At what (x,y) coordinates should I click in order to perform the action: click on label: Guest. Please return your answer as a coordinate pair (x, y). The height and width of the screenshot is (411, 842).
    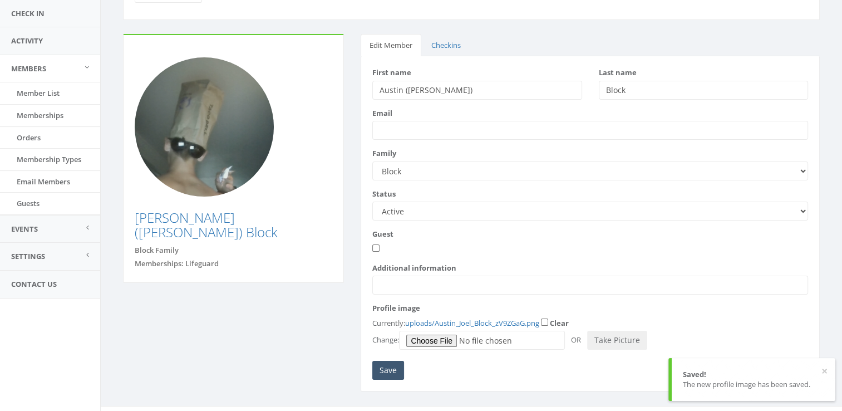
    Looking at the image, I should click on (383, 234).